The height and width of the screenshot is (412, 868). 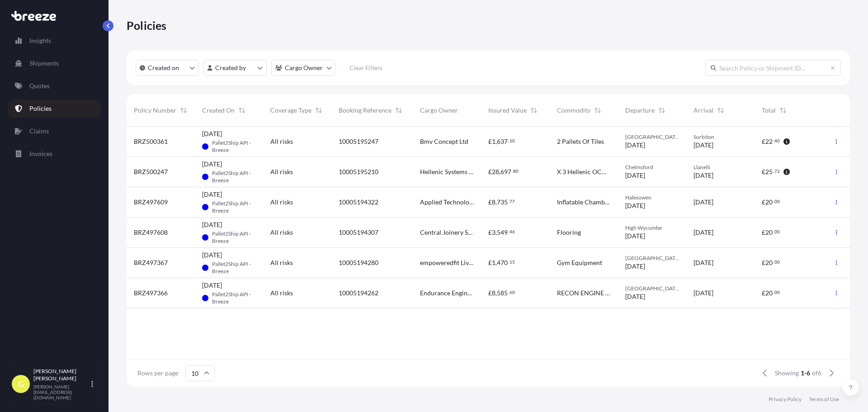 I want to click on a: Quotes, so click(x=54, y=86).